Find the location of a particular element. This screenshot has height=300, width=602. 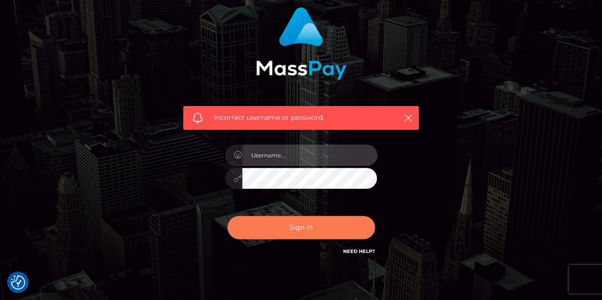

button: Consent Preferences is located at coordinates (18, 283).